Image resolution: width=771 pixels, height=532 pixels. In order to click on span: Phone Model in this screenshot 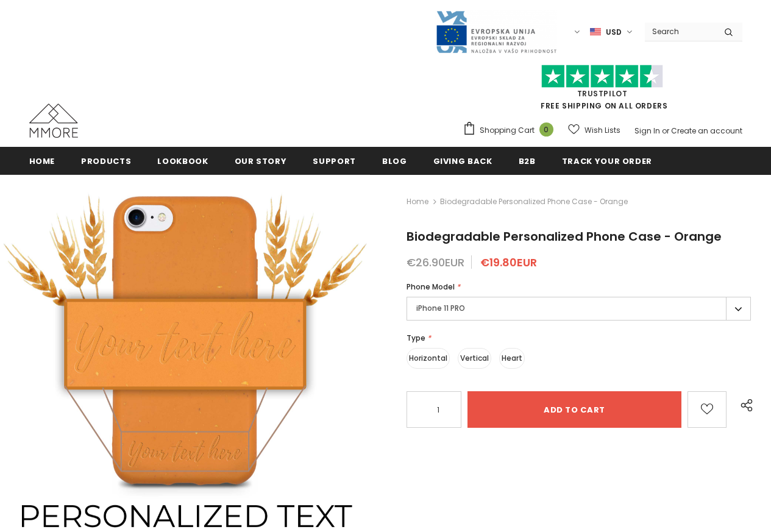, I will do `click(430, 286)`.